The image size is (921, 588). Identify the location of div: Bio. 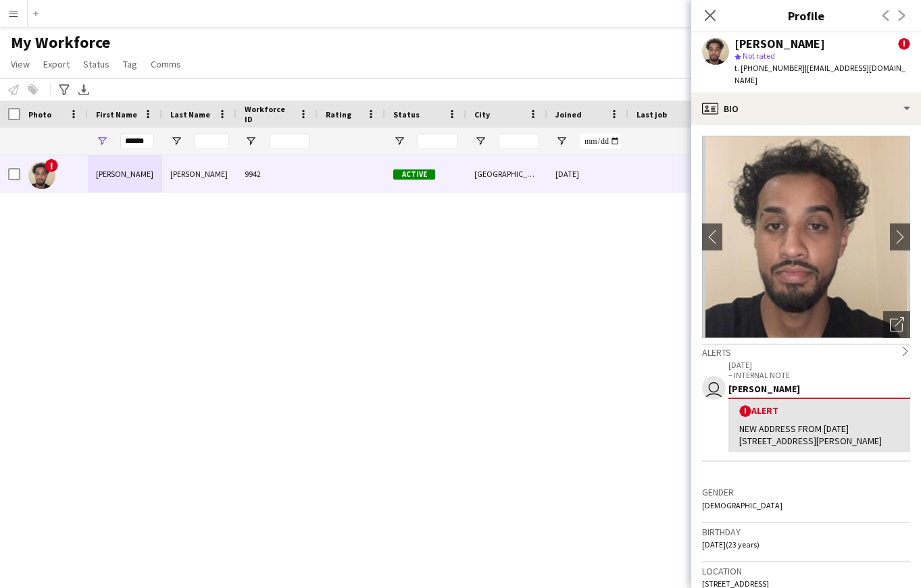
(807, 109).